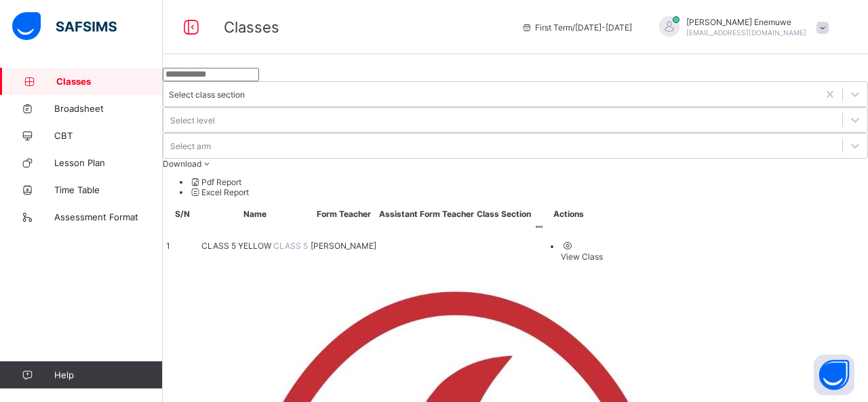 The width and height of the screenshot is (868, 402). I want to click on th: Name, so click(255, 214).